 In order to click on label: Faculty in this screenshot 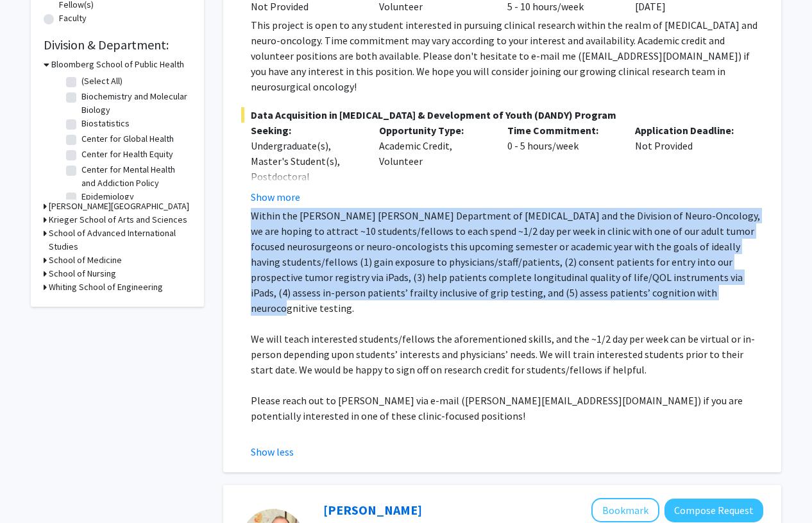, I will do `click(73, 18)`.